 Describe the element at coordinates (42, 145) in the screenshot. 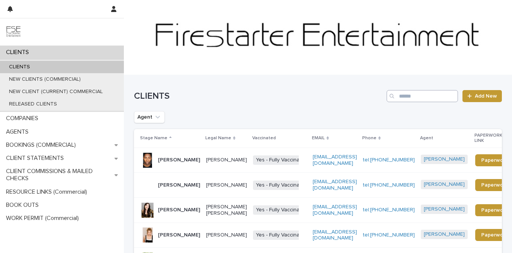

I see `p: BOOKINGS (COMMERCIAL)` at that location.